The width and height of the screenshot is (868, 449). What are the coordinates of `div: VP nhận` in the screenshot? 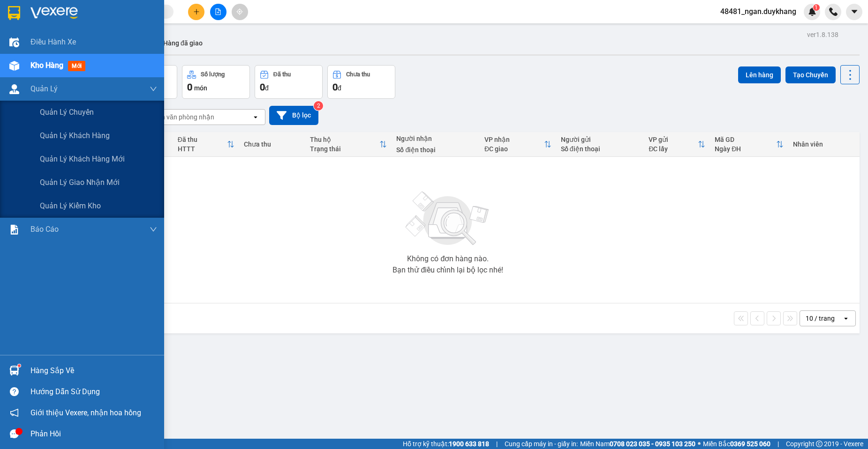 It's located at (513, 140).